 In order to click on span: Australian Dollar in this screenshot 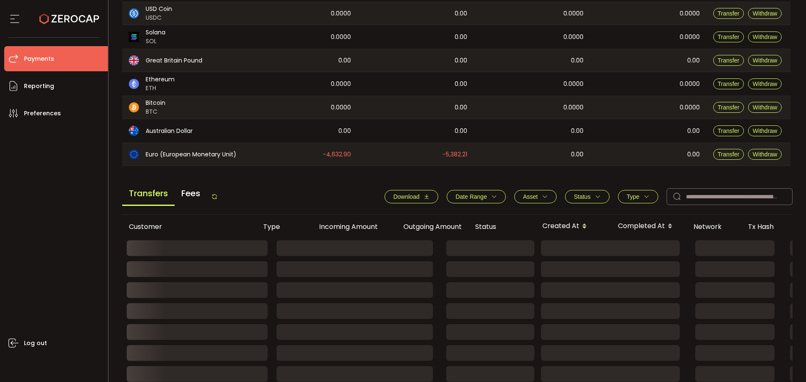, I will do `click(169, 131)`.